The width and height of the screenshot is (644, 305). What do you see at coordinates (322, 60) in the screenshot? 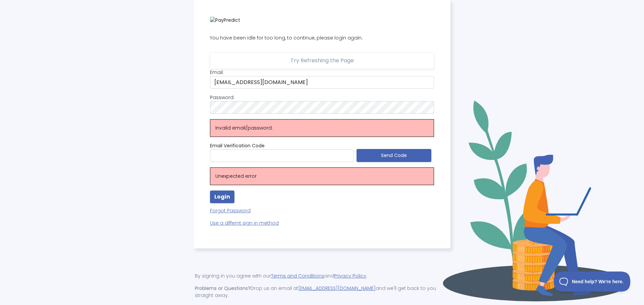
I see `span: Try Refreshing the Page` at bounding box center [322, 60].